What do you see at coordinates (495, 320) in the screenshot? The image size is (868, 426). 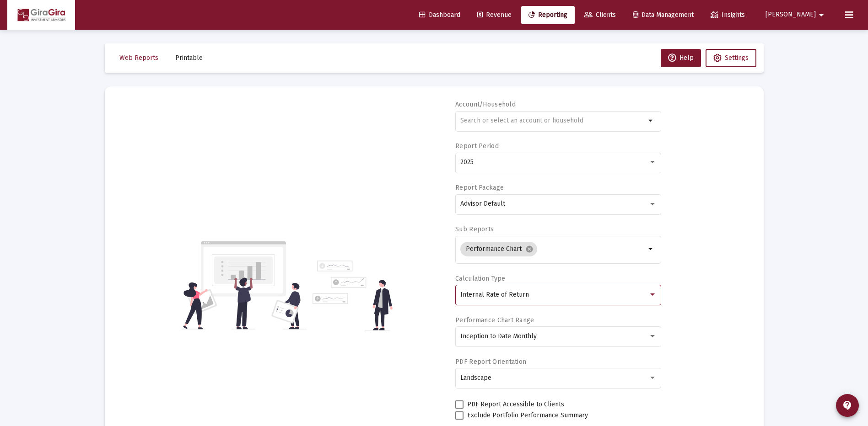 I see `label: Performance Chart Range` at bounding box center [495, 320].